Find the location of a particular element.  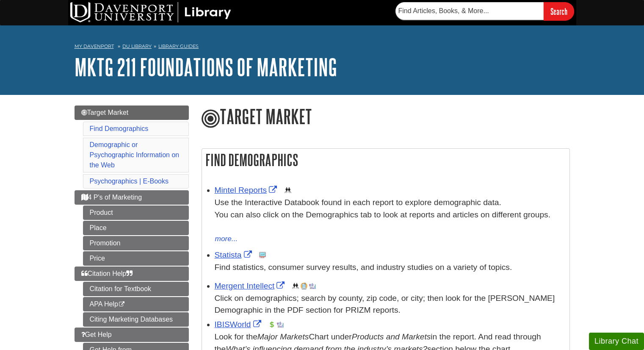

a: Citation for Textbook is located at coordinates (136, 289).